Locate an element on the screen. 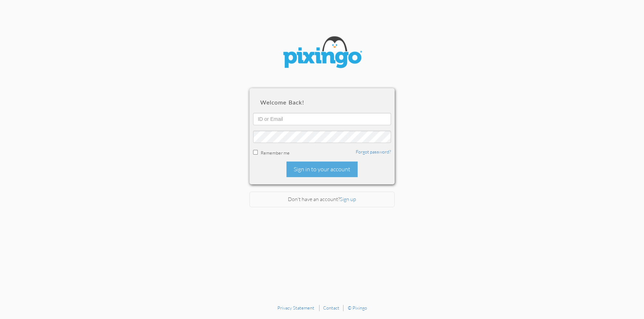  h2: Welcome back! is located at coordinates (322, 103).